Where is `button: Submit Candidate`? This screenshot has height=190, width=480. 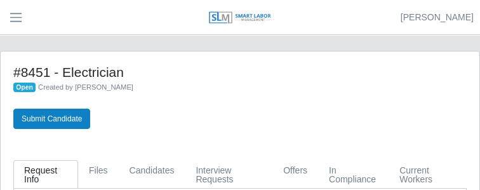
button: Submit Candidate is located at coordinates (51, 119).